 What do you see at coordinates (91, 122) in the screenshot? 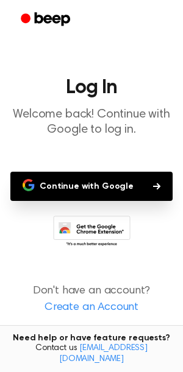
I see `p: Welcome back! Continue with Google to log in.` at bounding box center [91, 122].